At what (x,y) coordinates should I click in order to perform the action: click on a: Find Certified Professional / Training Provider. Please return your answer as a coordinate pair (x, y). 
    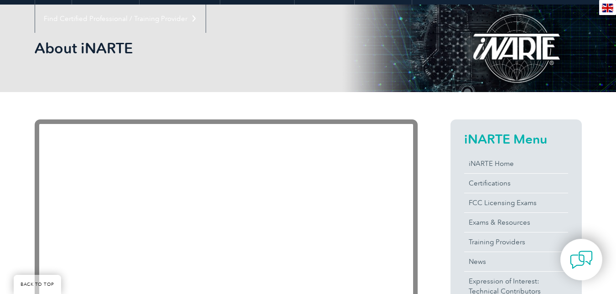
    Looking at the image, I should click on (120, 19).